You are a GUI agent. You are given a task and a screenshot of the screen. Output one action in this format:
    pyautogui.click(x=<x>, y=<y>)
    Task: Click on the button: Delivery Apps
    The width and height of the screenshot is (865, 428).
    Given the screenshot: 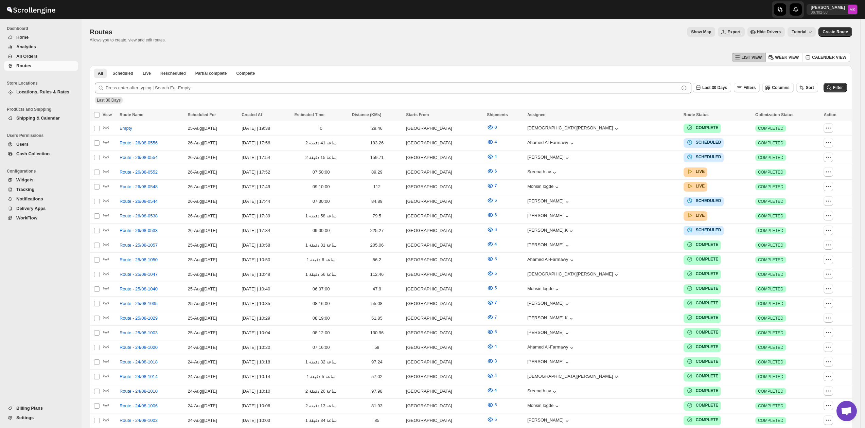 What is the action you would take?
    pyautogui.click(x=41, y=209)
    